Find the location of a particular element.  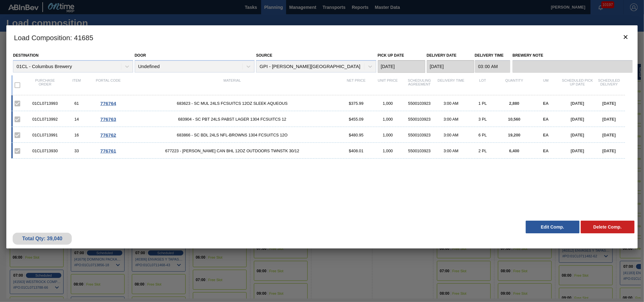

div: 61 is located at coordinates (76, 103).